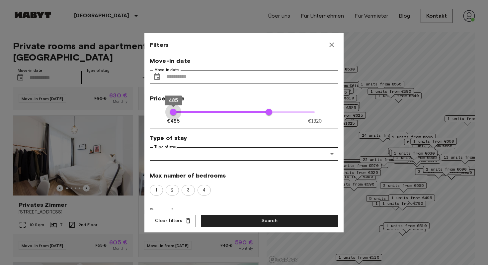 The width and height of the screenshot is (488, 265). Describe the element at coordinates (172, 190) in the screenshot. I see `div: 2` at that location.